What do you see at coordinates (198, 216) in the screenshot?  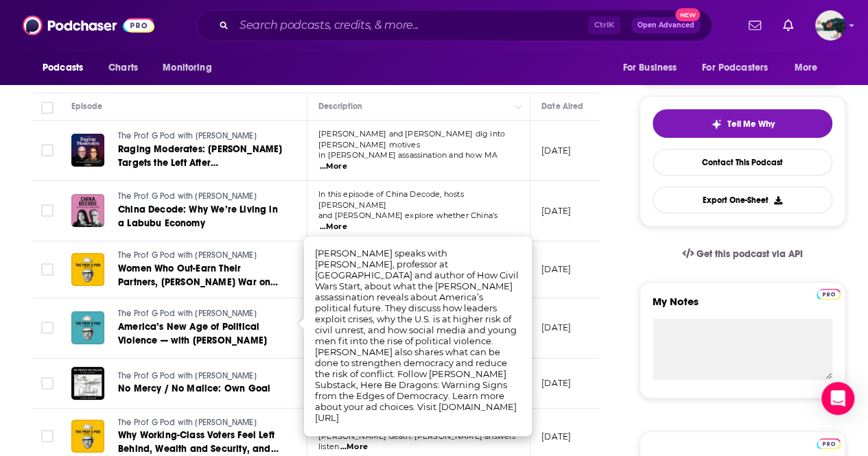 I see `span: China Decode: Why We’re Living in a Labubu Economy` at bounding box center [198, 216].